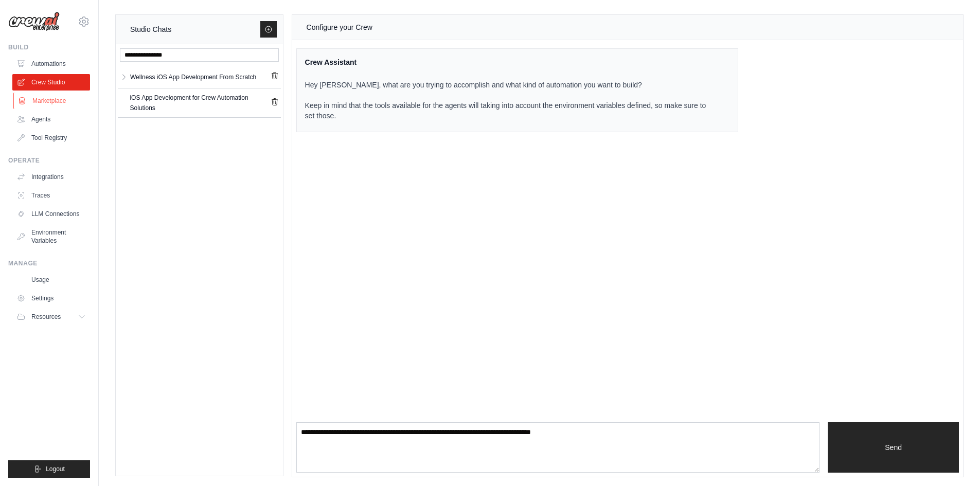 This screenshot has width=980, height=486. I want to click on a: Agents, so click(51, 120).